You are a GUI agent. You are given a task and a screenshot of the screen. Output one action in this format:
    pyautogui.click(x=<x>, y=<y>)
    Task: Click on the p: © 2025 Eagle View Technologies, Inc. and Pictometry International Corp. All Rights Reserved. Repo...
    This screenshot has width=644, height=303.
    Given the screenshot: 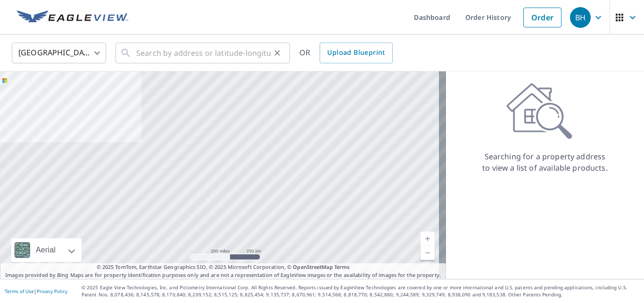 What is the action you would take?
    pyautogui.click(x=361, y=291)
    